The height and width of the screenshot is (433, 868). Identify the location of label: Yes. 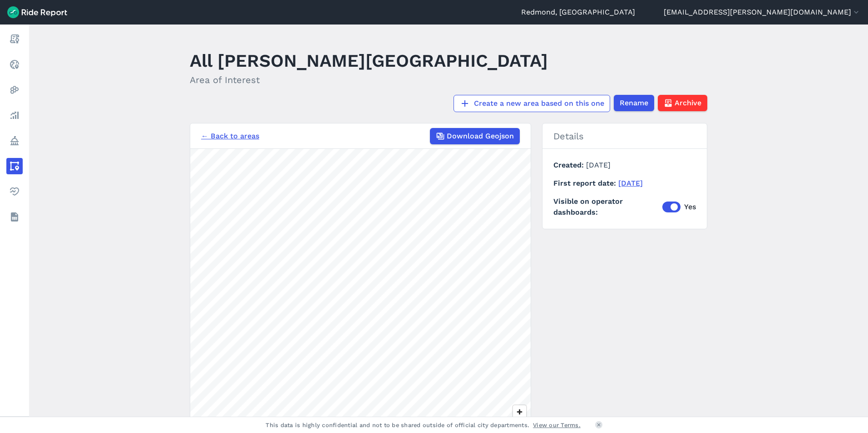
(679, 207).